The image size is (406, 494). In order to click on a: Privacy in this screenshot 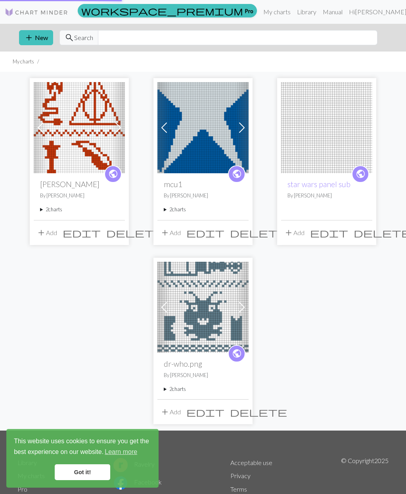, I will do `click(240, 475)`.